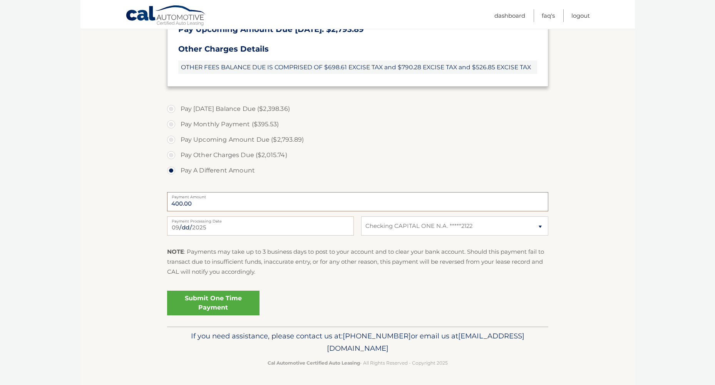 This screenshot has height=385, width=715. Describe the element at coordinates (358, 49) in the screenshot. I see `h3: Other Charges Details` at that location.